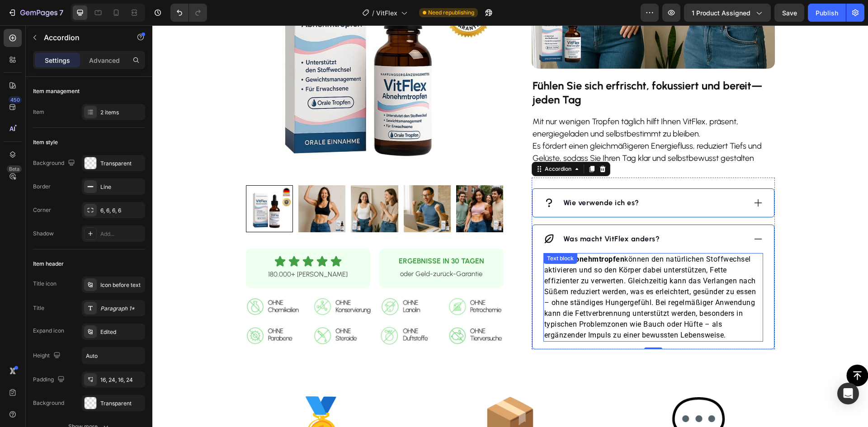 The width and height of the screenshot is (868, 427). I want to click on div: Padding, so click(49, 380).